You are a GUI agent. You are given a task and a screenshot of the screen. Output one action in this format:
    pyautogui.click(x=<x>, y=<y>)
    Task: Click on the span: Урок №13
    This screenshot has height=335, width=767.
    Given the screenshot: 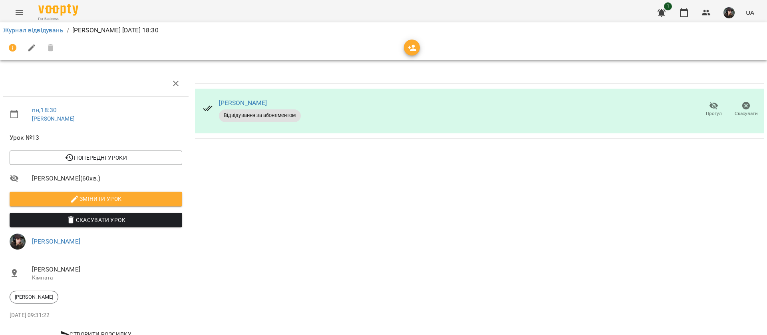 What is the action you would take?
    pyautogui.click(x=96, y=138)
    